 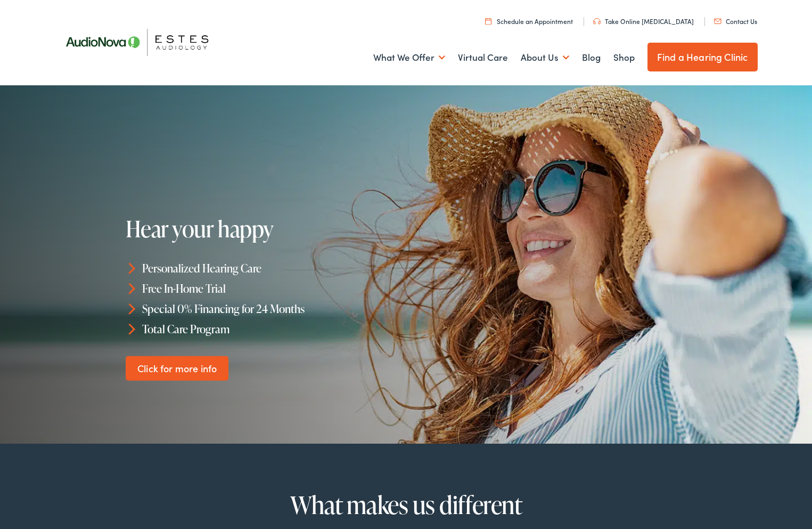 I want to click on li: Special 0% Financing for 24 Months, so click(x=268, y=308).